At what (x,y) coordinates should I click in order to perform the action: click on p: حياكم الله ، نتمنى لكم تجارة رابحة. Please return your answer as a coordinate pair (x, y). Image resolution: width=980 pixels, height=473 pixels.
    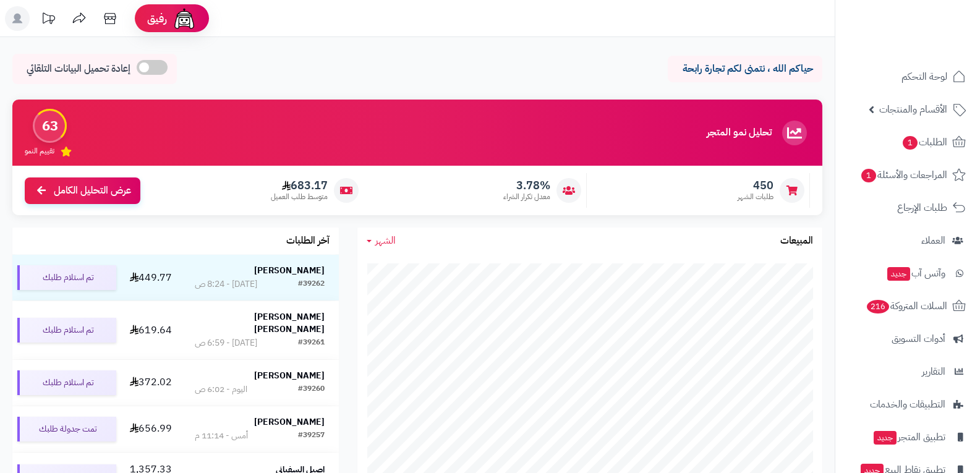
    Looking at the image, I should click on (745, 69).